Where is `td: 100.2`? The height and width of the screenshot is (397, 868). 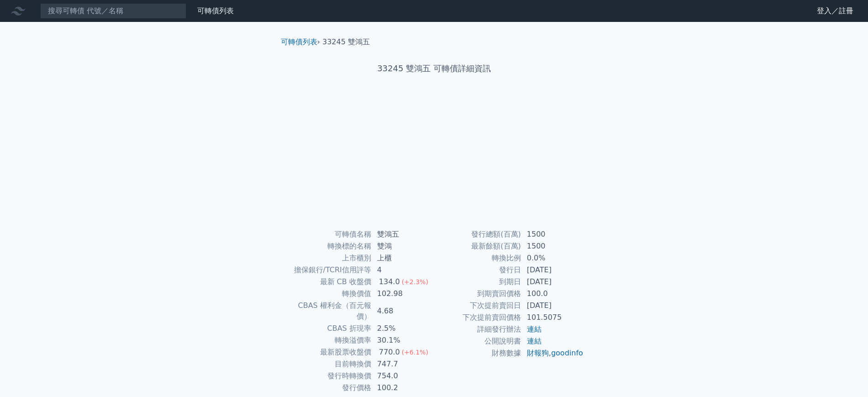 td: 100.2 is located at coordinates (402, 388).